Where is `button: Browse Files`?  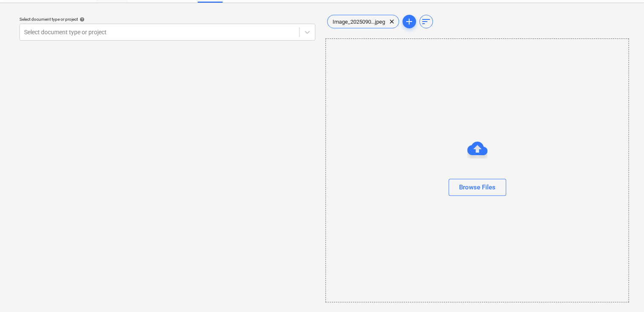
button: Browse Files is located at coordinates (477, 187).